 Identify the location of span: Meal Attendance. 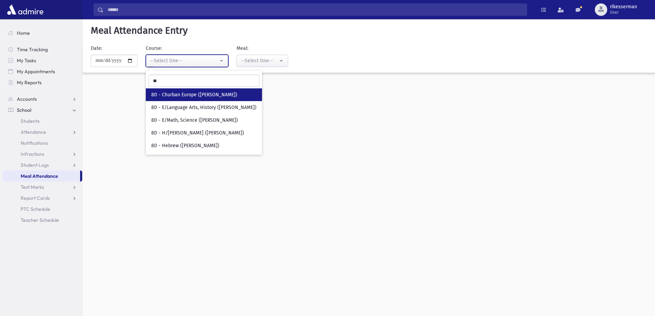
(39, 176).